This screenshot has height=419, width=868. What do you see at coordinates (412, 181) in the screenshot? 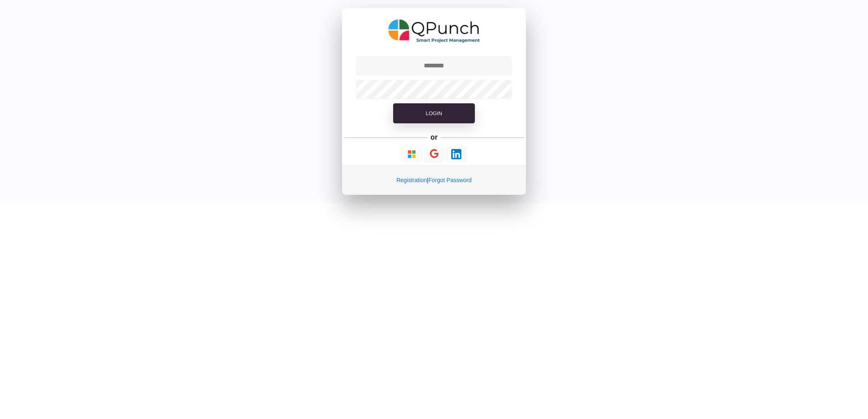
I see `a: Registration` at bounding box center [412, 181].